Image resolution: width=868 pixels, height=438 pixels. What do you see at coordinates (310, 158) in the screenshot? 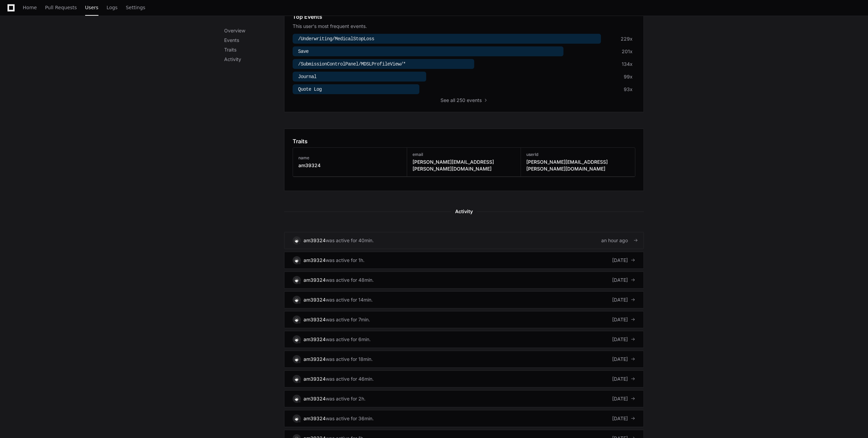
I see `h3: name` at bounding box center [310, 158].